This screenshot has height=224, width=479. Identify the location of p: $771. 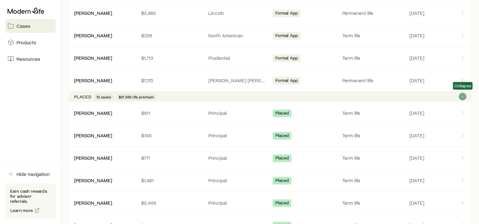
(170, 158).